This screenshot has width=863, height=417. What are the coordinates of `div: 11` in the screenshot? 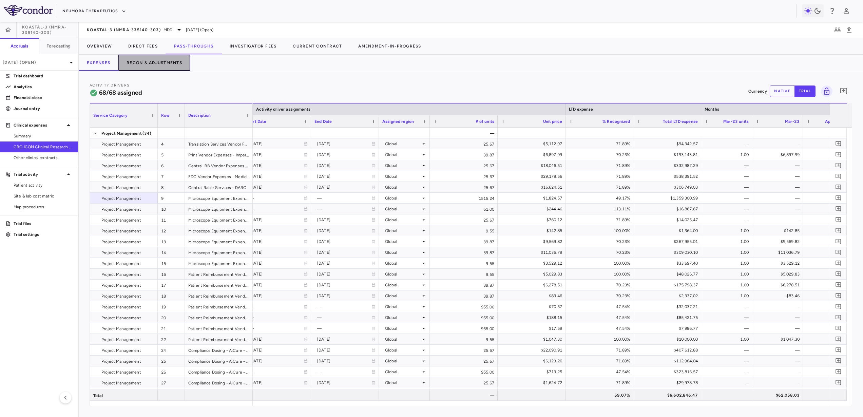 It's located at (171, 220).